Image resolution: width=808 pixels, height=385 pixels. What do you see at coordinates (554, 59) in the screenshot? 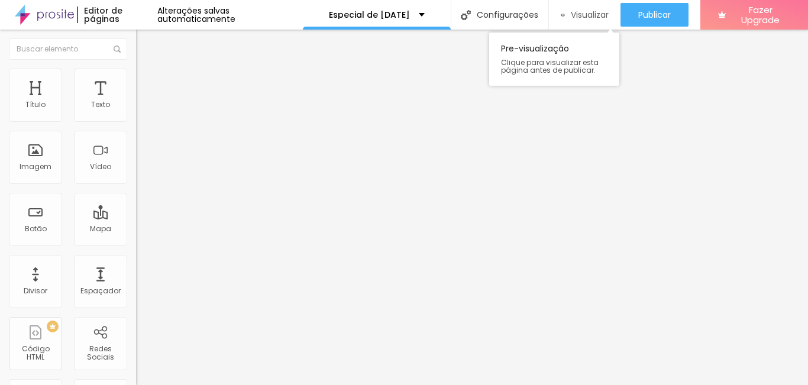
I see `div: Pre-visualização` at bounding box center [554, 59].